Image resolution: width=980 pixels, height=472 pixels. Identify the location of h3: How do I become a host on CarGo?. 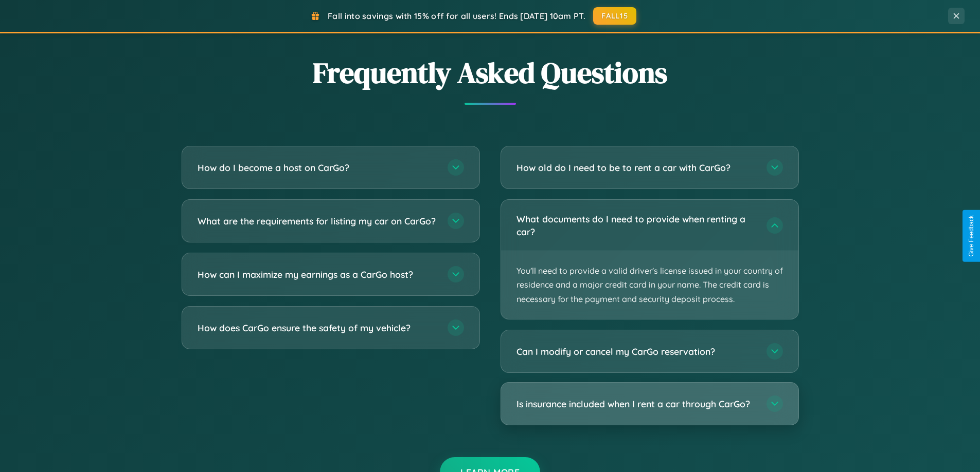
(318, 167).